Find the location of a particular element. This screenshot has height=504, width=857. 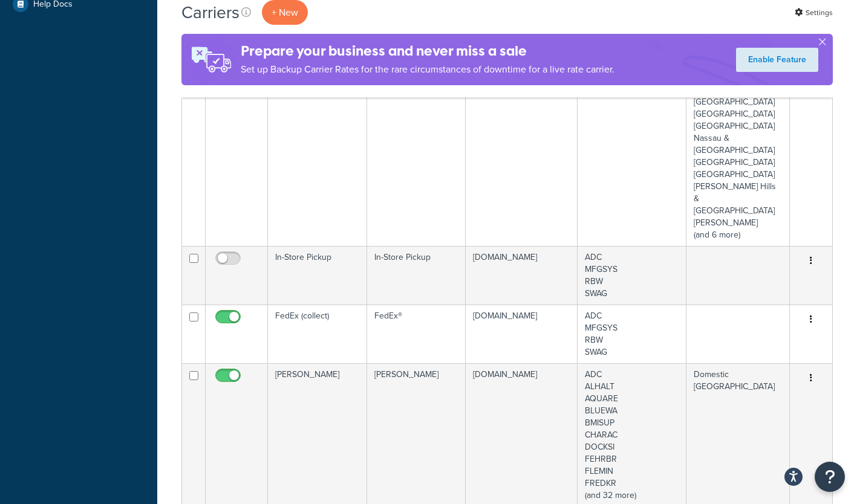

h1: Carriers is located at coordinates (210, 12).